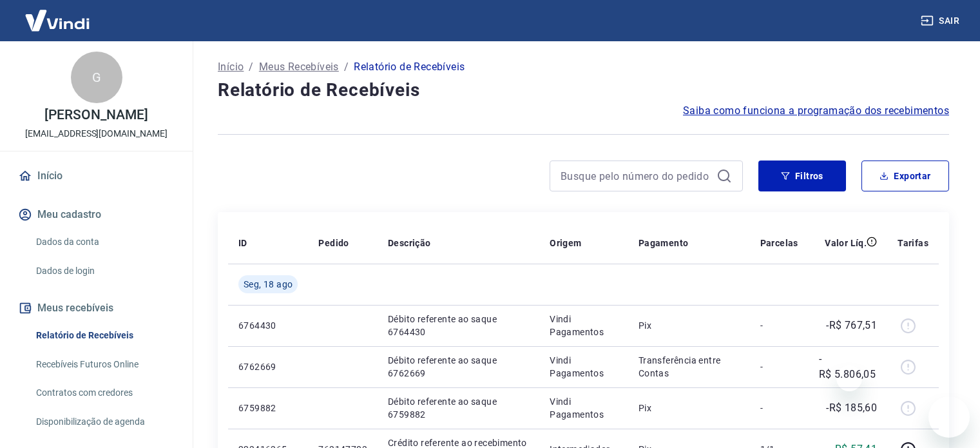 This screenshot has width=980, height=448. I want to click on p: Parcelas, so click(779, 243).